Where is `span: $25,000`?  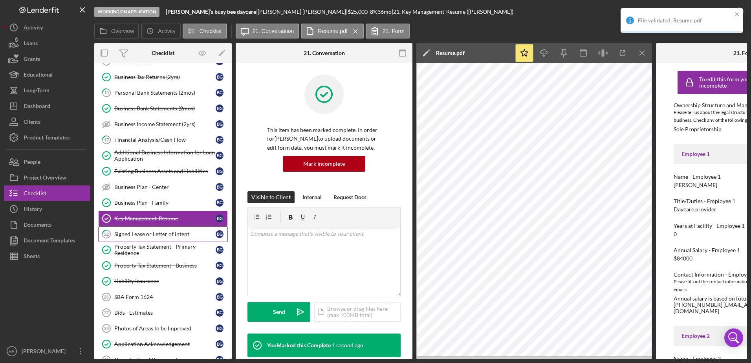 span: $25,000 is located at coordinates (357, 11).